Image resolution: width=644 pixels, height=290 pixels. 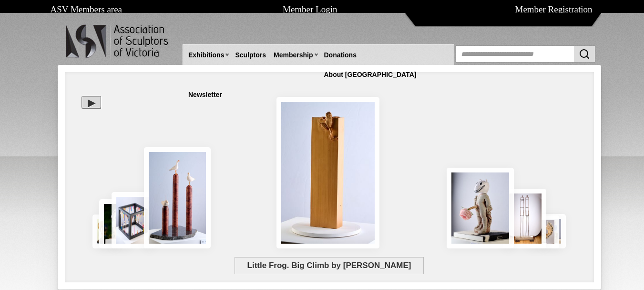 What do you see at coordinates (524, 218) in the screenshot?
I see `img: Swingers` at bounding box center [524, 218].